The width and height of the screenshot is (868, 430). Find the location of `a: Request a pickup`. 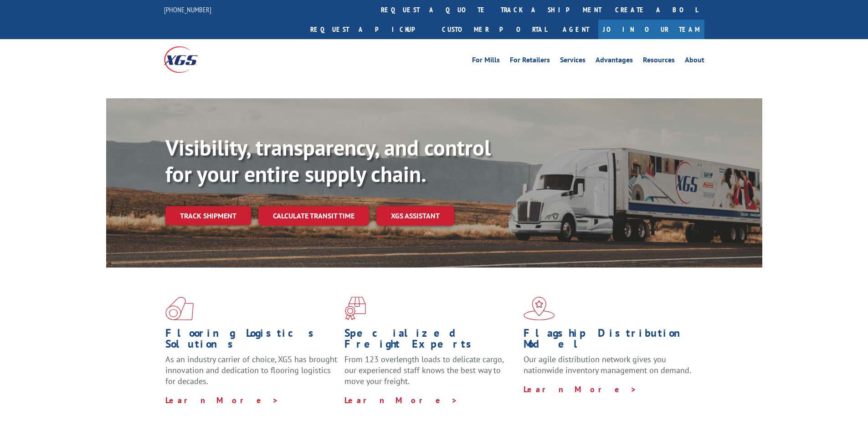

a: Request a pickup is located at coordinates (369, 29).